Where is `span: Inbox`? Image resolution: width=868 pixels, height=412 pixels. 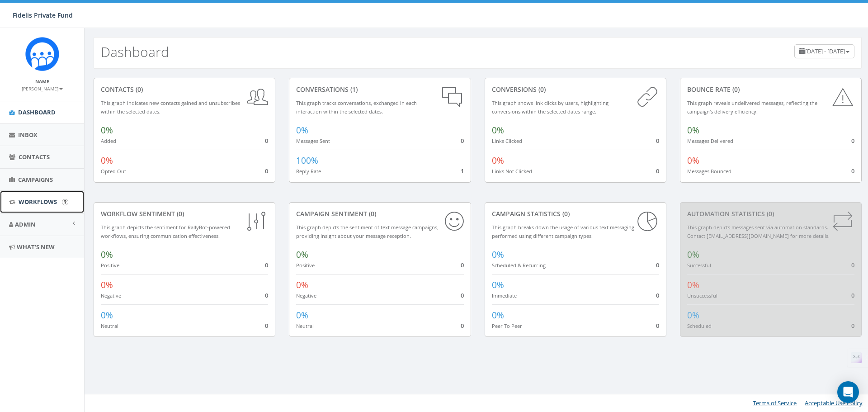 span: Inbox is located at coordinates (27, 135).